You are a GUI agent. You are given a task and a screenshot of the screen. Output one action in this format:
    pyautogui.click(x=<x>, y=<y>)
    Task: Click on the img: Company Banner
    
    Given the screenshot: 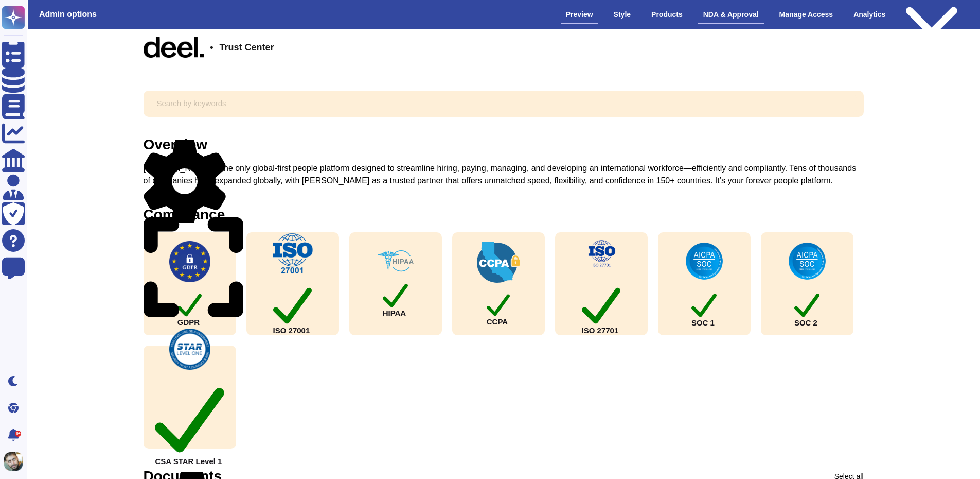 What is the action you would take?
    pyautogui.click(x=174, y=47)
    